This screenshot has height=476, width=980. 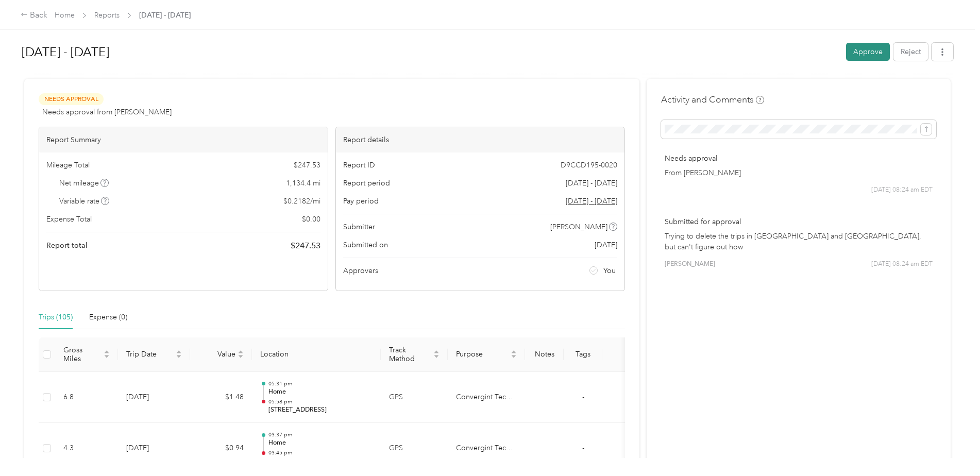 What do you see at coordinates (221, 449) in the screenshot?
I see `td: $0.94` at bounding box center [221, 449].